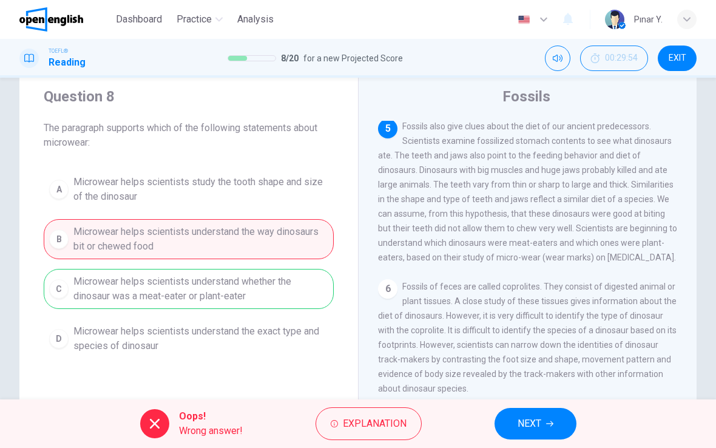  I want to click on span: The paragraph supports which of the following statements about microwear:, so click(189, 135).